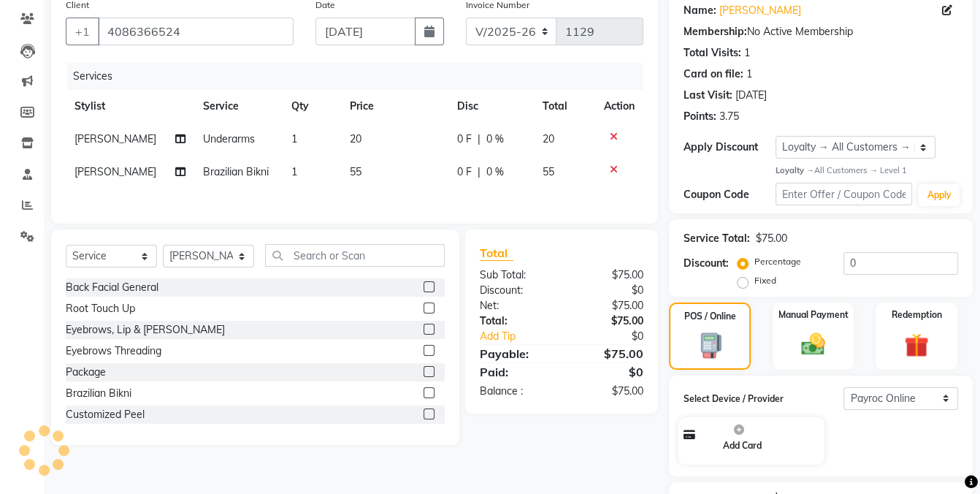  What do you see at coordinates (130, 105) in the screenshot?
I see `th: Stylist` at bounding box center [130, 105].